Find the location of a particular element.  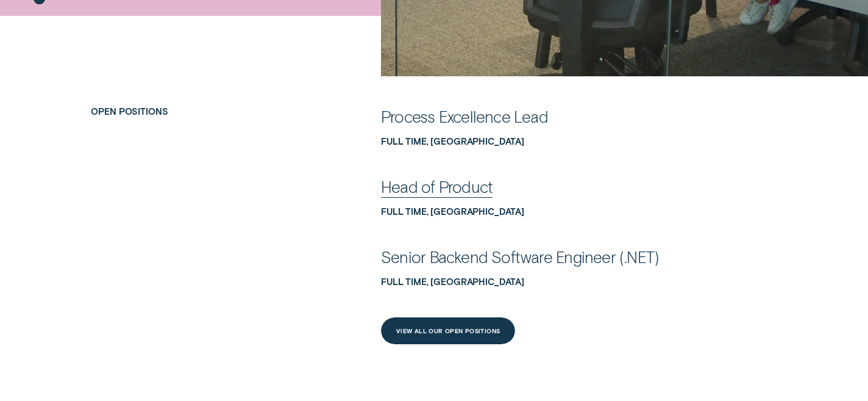

a: Head of ProductFull Time, Sydney is located at coordinates (578, 201).